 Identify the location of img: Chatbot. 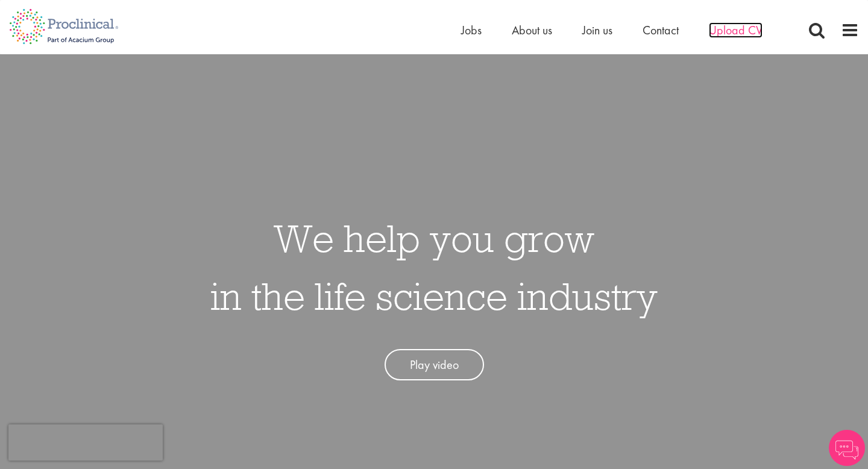
(847, 448).